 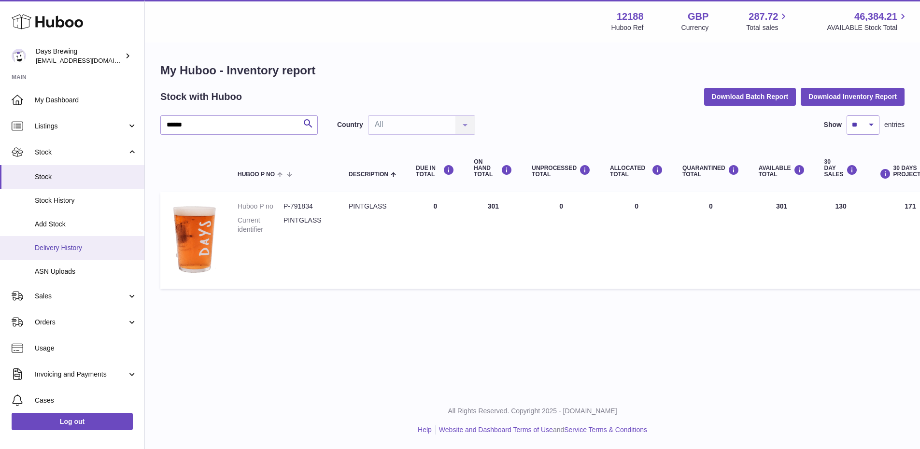 I want to click on div: Currency, so click(x=695, y=28).